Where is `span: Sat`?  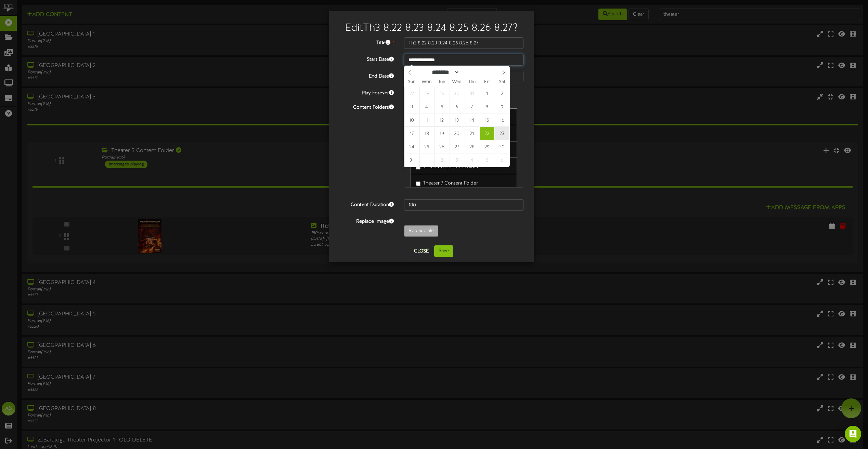 span: Sat is located at coordinates (502, 82).